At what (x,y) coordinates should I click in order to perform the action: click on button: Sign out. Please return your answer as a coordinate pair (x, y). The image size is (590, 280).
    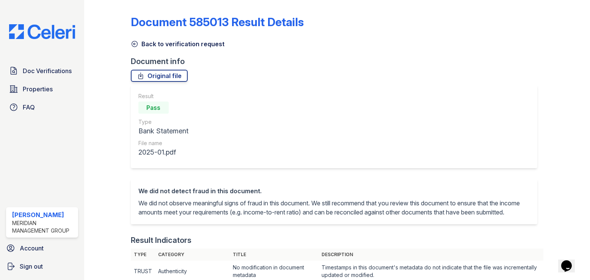
    Looking at the image, I should click on (42, 267).